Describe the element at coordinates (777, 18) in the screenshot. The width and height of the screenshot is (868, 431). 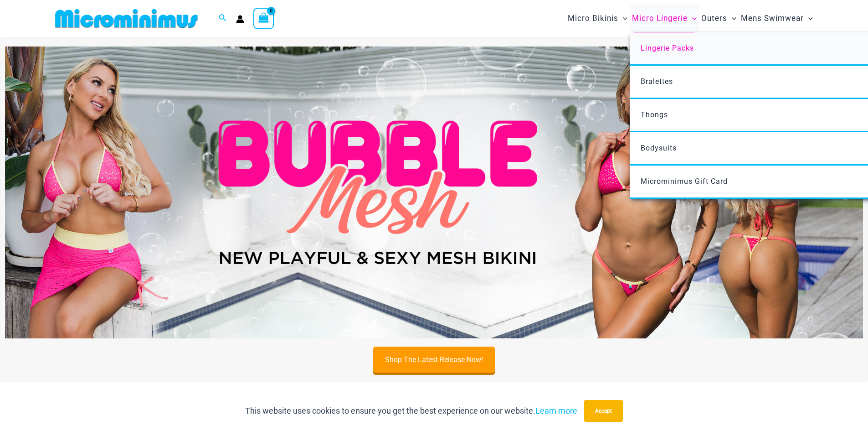
I see `a: Mens SwimwearMenu ToggleMenu Toggle` at that location.